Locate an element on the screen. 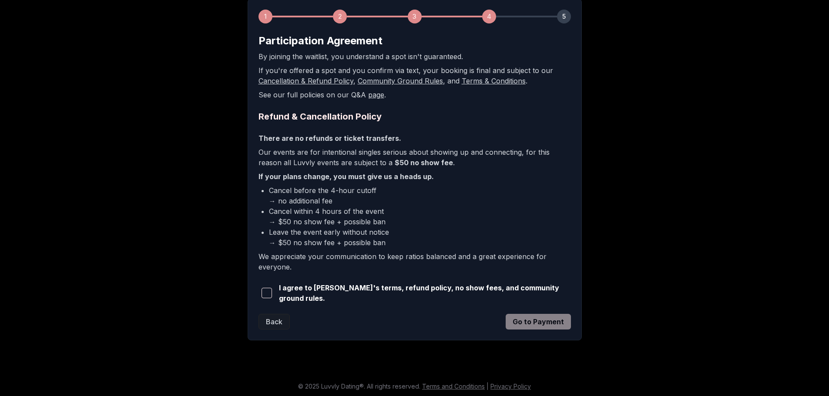  div: 3 is located at coordinates (415, 17).